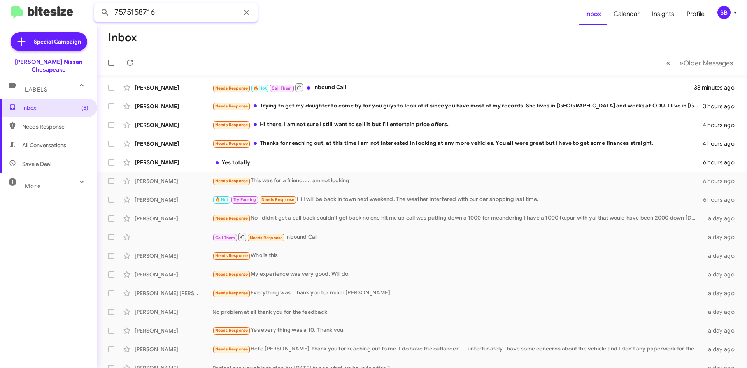  Describe the element at coordinates (706, 63) in the screenshot. I see `button: Next` at that location.